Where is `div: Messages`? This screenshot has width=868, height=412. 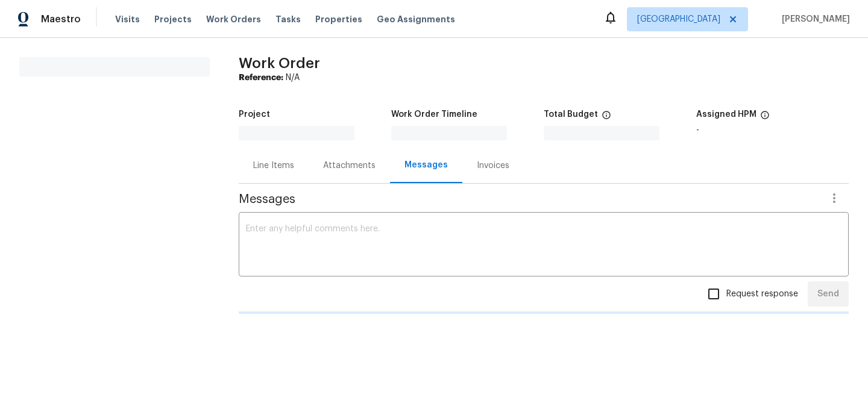
div: Messages is located at coordinates (426, 165).